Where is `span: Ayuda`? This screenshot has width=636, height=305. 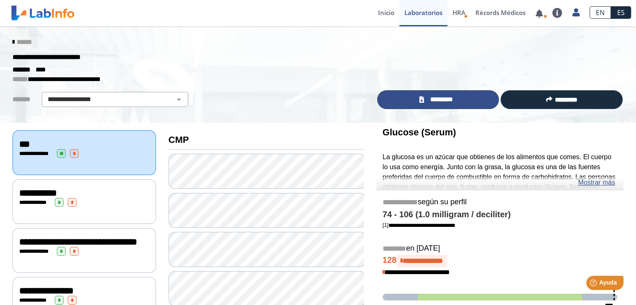
span: Ayuda is located at coordinates (46, 10).